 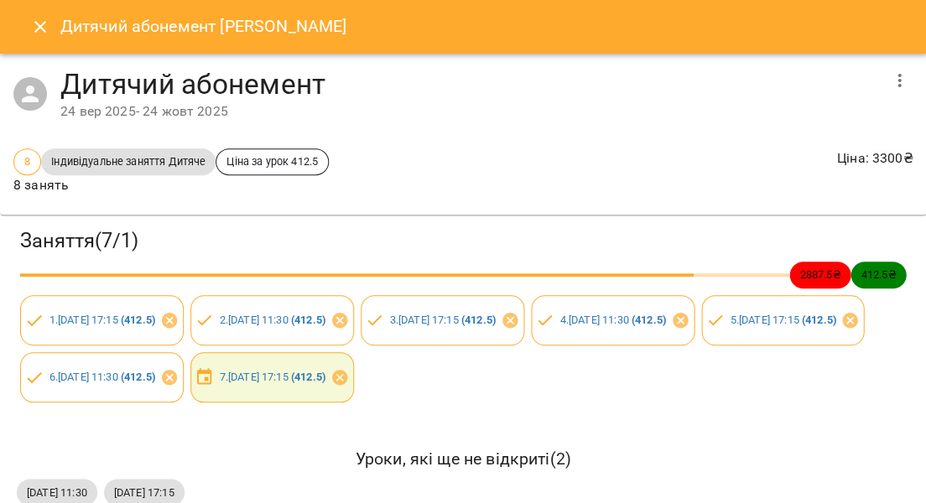 What do you see at coordinates (128, 161) in the screenshot?
I see `span: Індивідуальне заняття Дитяче` at bounding box center [128, 161].